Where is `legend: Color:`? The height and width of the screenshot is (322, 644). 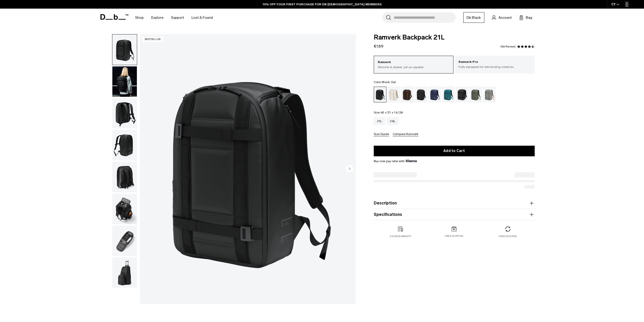
legend: Color: is located at coordinates (385, 82).